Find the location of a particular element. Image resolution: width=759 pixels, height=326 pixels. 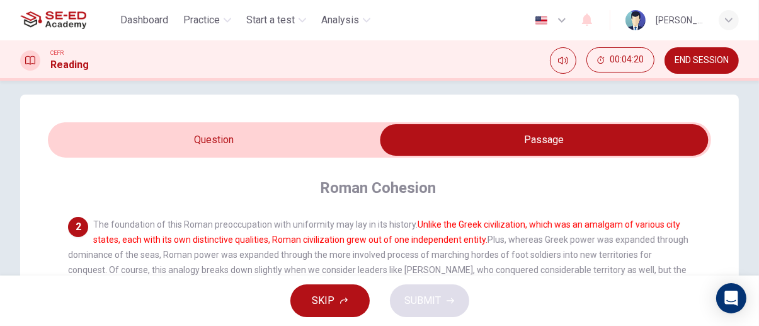

div: Hide is located at coordinates (620, 60).